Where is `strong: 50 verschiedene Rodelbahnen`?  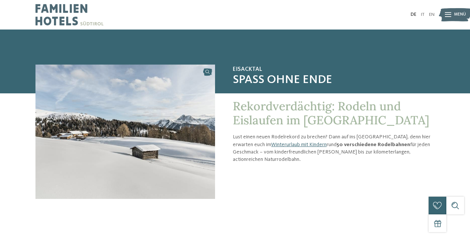 strong: 50 verschiedene Rodelbahnen is located at coordinates (373, 145).